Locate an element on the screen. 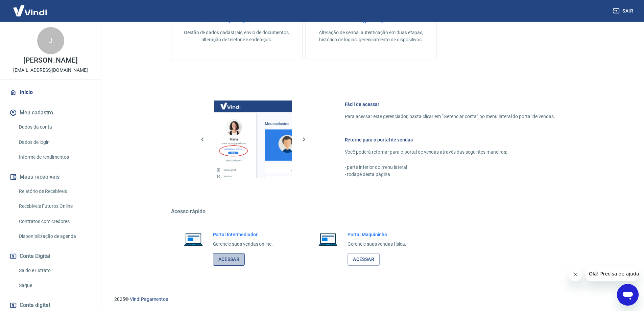 This screenshot has width=644, height=311. h6: Portal Intermediador is located at coordinates (243, 234).